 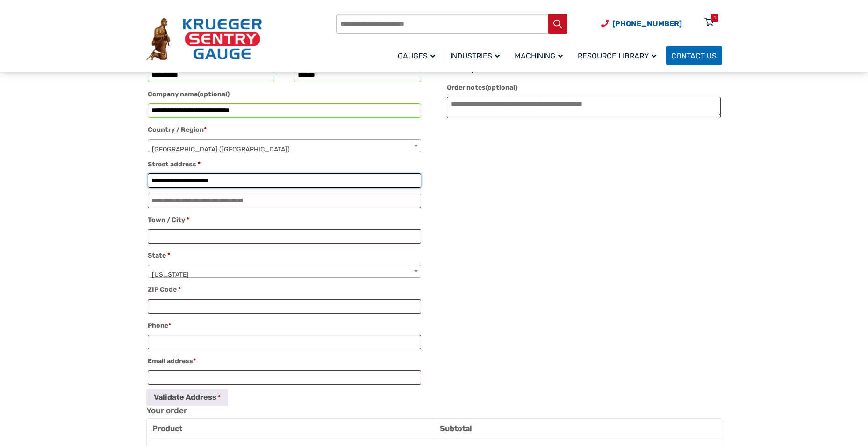 I want to click on span: Country / Region, so click(x=284, y=146).